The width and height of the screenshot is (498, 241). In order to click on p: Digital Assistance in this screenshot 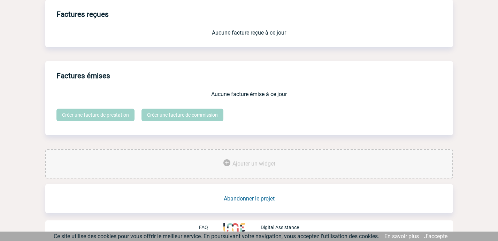, I will do `click(280, 227)`.